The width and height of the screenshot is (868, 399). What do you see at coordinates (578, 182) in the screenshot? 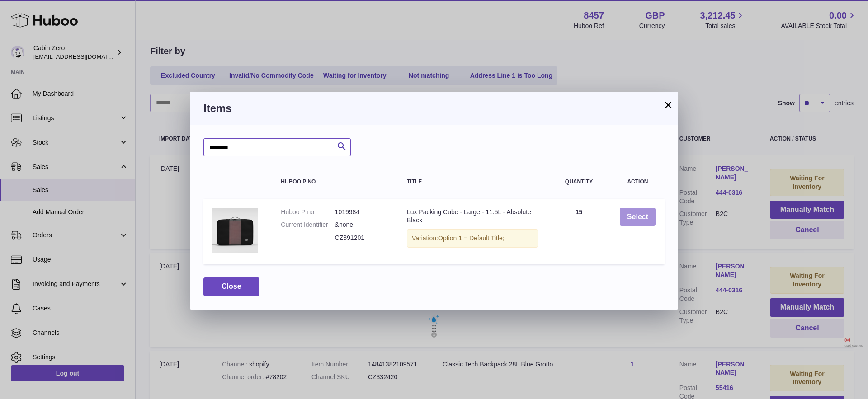
I see `th: Quantity` at bounding box center [578, 182].